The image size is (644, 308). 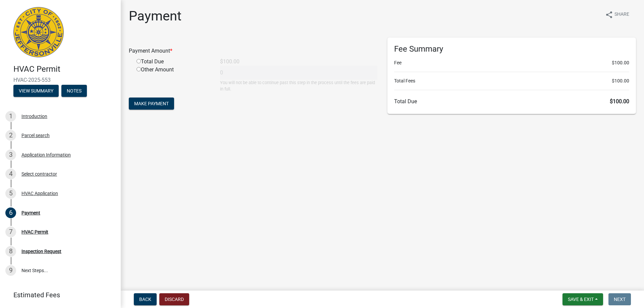 What do you see at coordinates (253, 51) in the screenshot?
I see `div: Payment Amount` at bounding box center [253, 51].